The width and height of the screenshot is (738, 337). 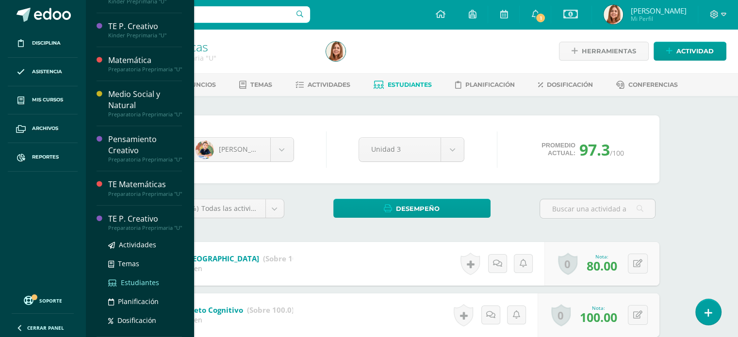 I want to click on span: (100%), so click(x=187, y=208).